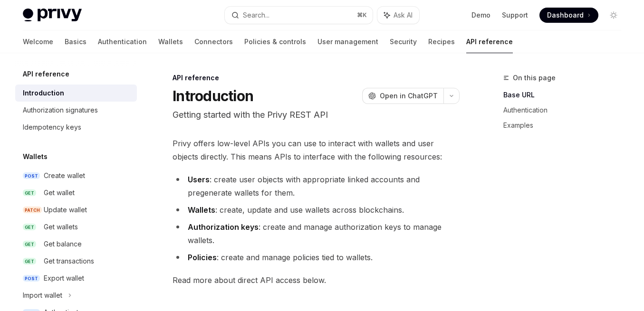  Describe the element at coordinates (53, 15) in the screenshot. I see `img: light logo` at that location.